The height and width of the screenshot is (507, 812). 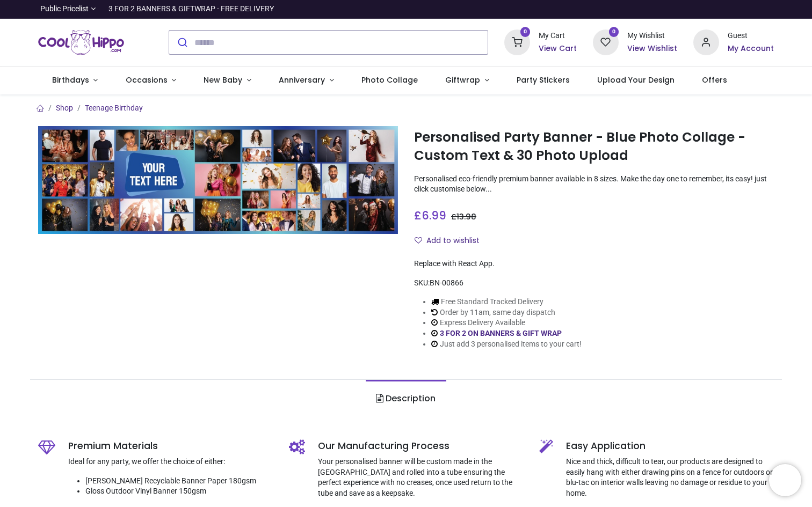 What do you see at coordinates (669, 446) in the screenshot?
I see `h5: Easy Application` at bounding box center [669, 446].